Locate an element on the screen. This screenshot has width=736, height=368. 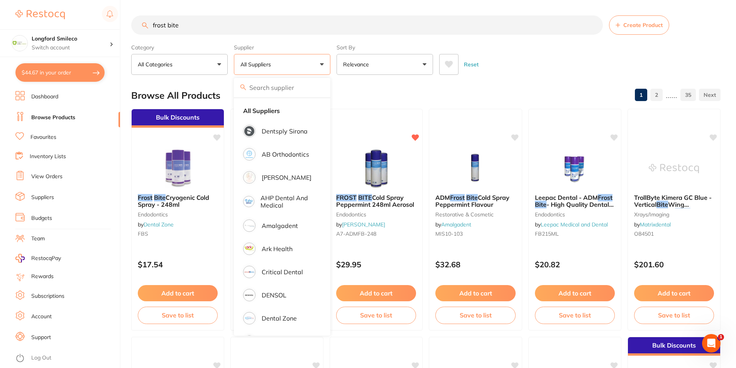
img: FROST BITE Cold Spray Peppermint 248ml Aerosol is located at coordinates (376, 169).